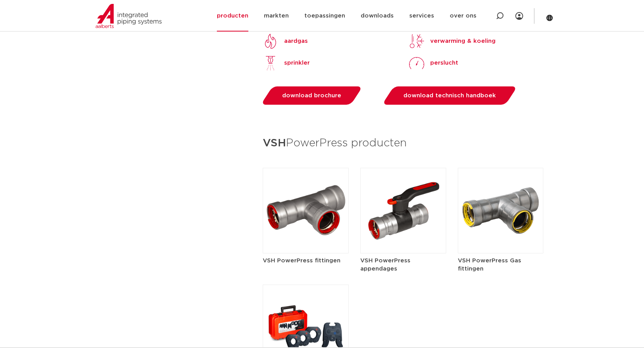  What do you see at coordinates (444, 63) in the screenshot?
I see `p: perslucht` at bounding box center [444, 63].